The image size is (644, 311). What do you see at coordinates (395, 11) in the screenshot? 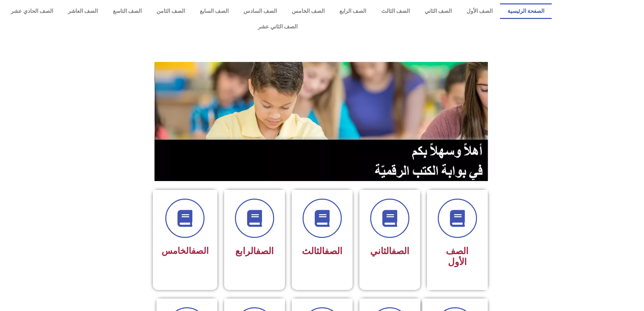
I see `a: الصف الثالث` at bounding box center [395, 11].